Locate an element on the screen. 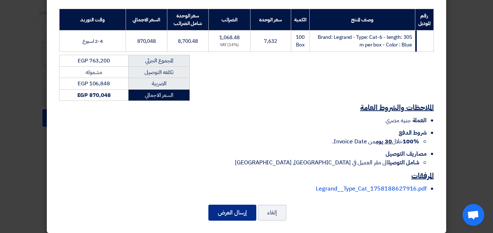  th: وقت التوريد is located at coordinates (93, 20).